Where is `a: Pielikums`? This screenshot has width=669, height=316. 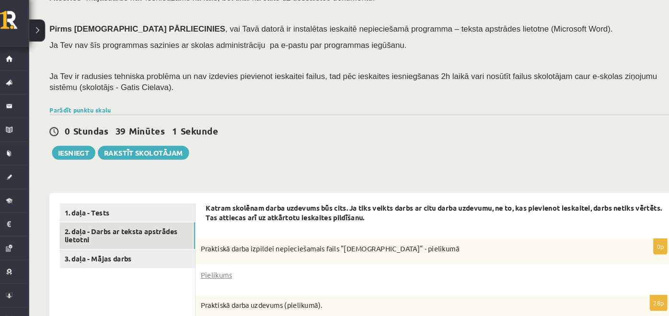
a: Pielikums is located at coordinates (216, 268).